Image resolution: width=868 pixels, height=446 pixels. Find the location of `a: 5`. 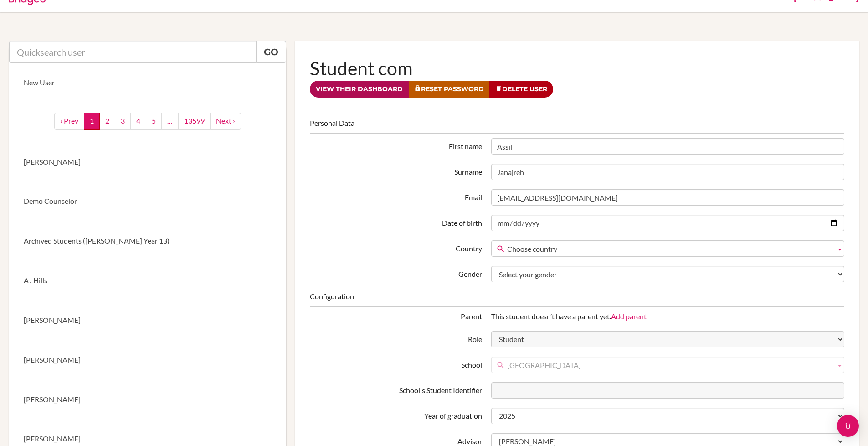

a: 5 is located at coordinates (153, 121).